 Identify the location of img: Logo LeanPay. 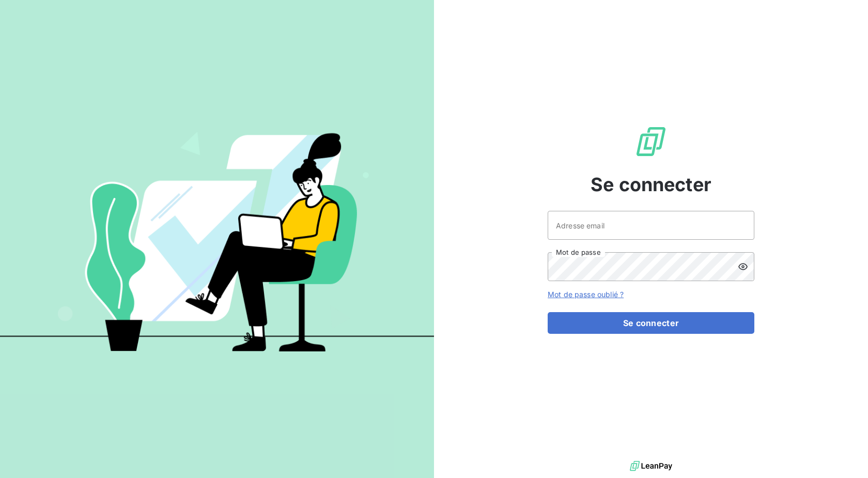
(651, 142).